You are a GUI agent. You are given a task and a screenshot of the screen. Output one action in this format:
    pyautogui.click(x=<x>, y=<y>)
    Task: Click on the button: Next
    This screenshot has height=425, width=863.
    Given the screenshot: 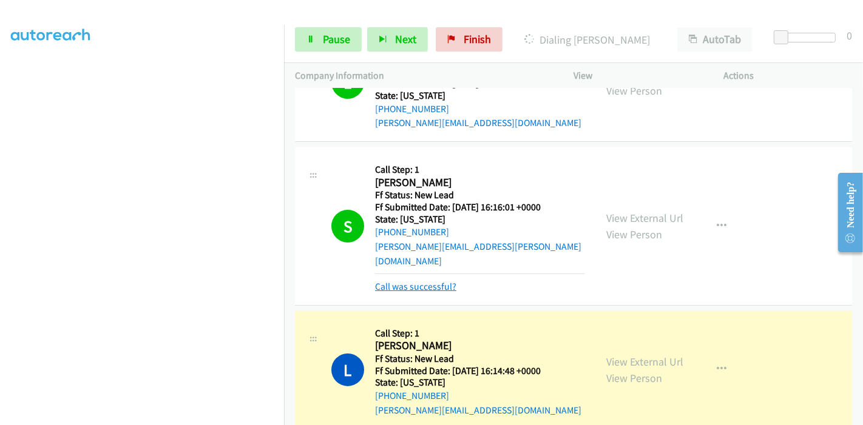 What is the action you would take?
    pyautogui.click(x=398, y=39)
    